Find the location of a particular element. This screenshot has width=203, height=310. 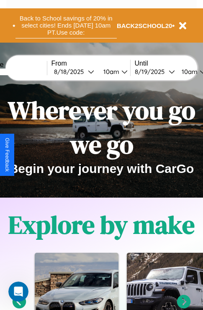

button: 8/18/2025 is located at coordinates (74, 71).